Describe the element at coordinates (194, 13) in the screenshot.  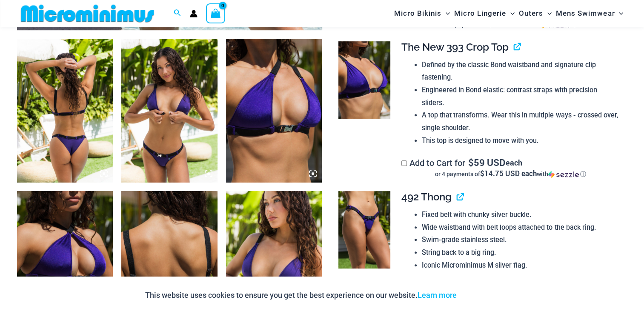
I see `a: Account icon link` at that location.